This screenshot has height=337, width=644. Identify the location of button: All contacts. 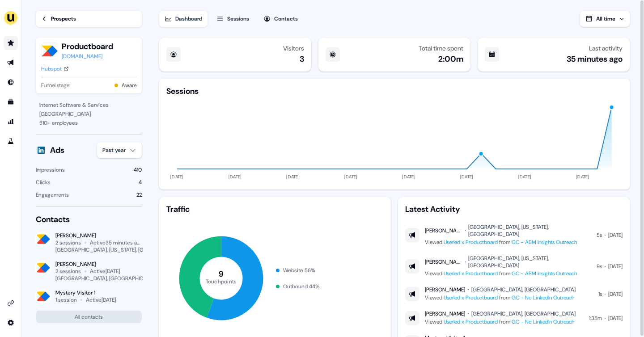
(88, 317).